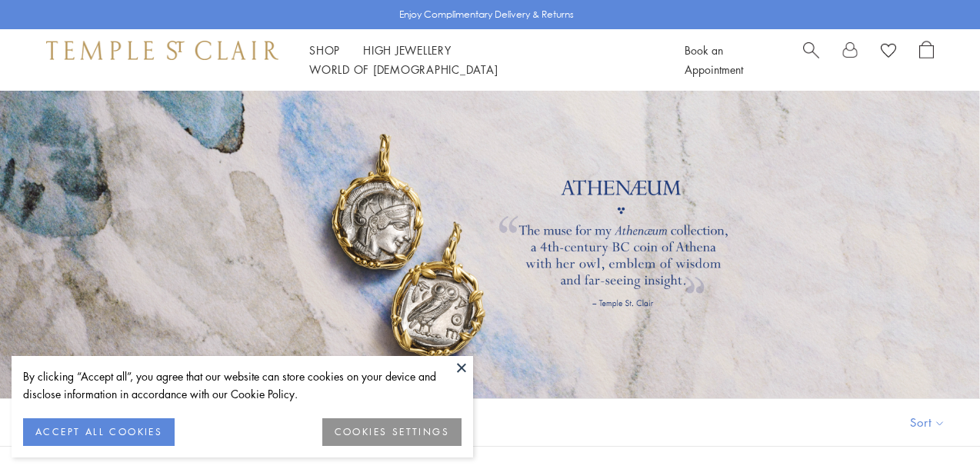 The width and height of the screenshot is (980, 469). What do you see at coordinates (926, 60) in the screenshot?
I see `a: Open Shopping Bag` at bounding box center [926, 60].